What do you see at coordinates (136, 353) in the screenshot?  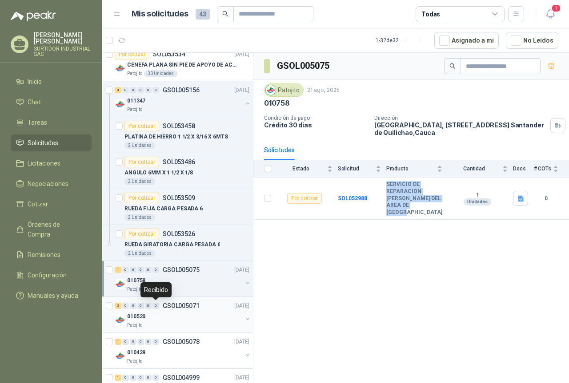 I see `p: 010429` at bounding box center [136, 353].